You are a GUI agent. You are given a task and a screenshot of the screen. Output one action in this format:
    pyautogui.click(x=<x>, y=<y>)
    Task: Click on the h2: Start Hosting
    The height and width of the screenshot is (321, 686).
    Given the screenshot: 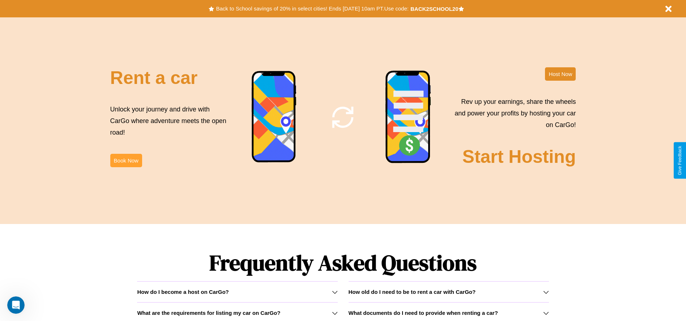 What is the action you would take?
    pyautogui.click(x=519, y=157)
    